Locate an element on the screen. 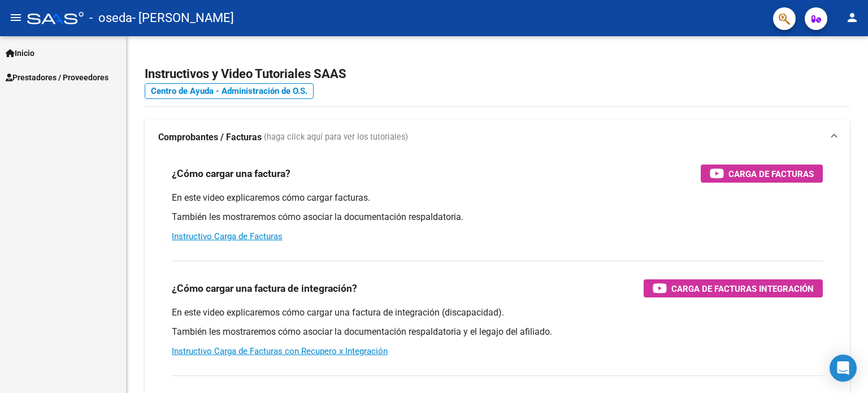 This screenshot has width=868, height=393. mat-icon: menu is located at coordinates (16, 18).